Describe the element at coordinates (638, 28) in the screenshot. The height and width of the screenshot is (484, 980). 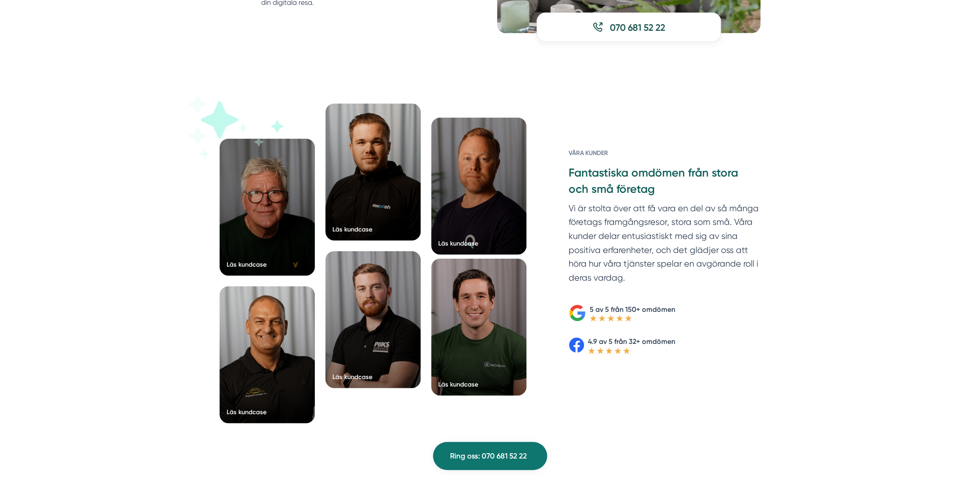
I see `span: 070 681 52 22` at that location.